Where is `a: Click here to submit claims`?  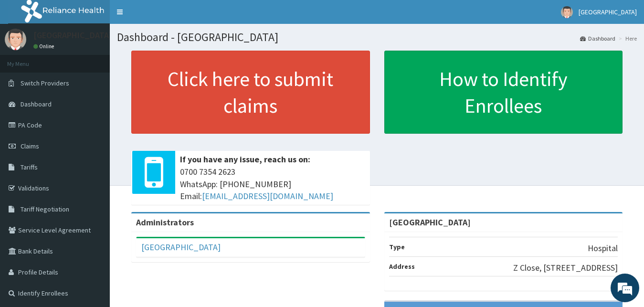
a: Click here to submit claims is located at coordinates (251, 92).